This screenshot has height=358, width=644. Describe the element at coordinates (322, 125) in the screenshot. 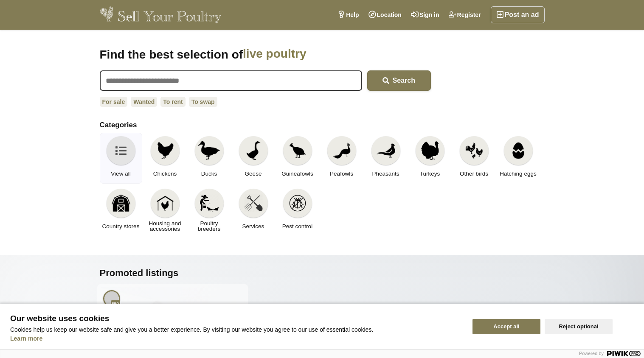

I see `h2: Categories` at that location.